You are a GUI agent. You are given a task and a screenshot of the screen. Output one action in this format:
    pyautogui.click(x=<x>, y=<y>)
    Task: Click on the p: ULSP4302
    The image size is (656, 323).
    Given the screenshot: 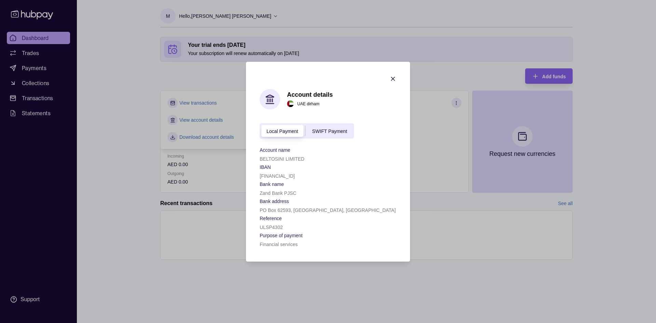 What is the action you would take?
    pyautogui.click(x=271, y=227)
    